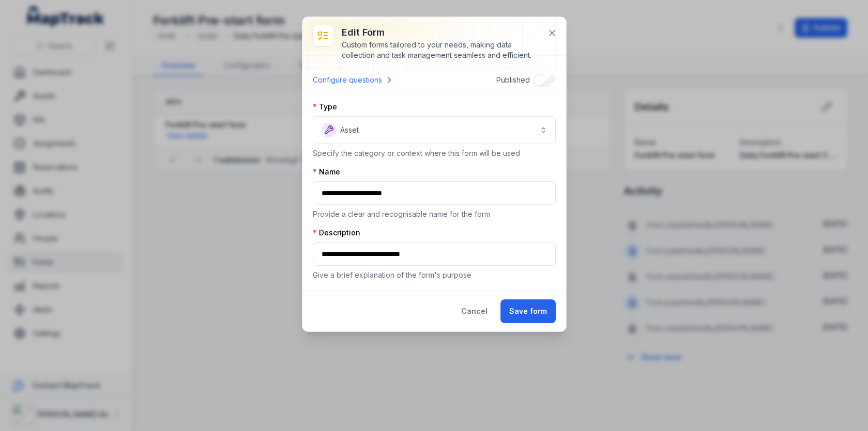  I want to click on p: Provide a clear and recognisable name for the form, so click(434, 214).